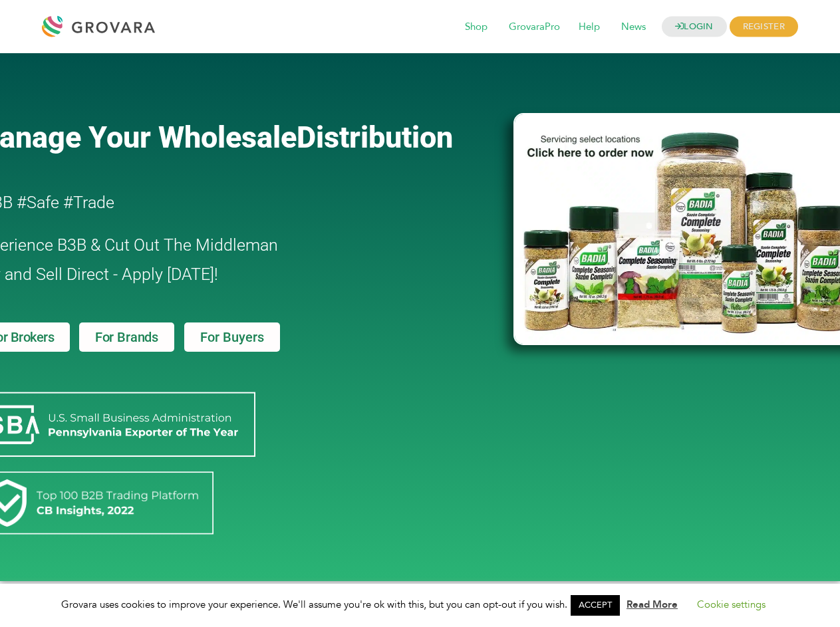  What do you see at coordinates (534, 27) in the screenshot?
I see `span: GrovaraPro` at bounding box center [534, 27].